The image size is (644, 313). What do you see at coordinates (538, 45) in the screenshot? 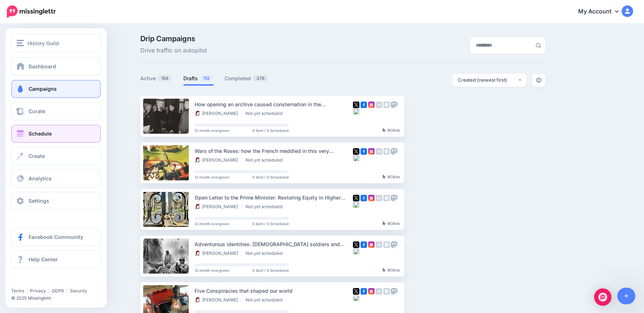
I see `img: search-grey-6.png` at bounding box center [538, 45].